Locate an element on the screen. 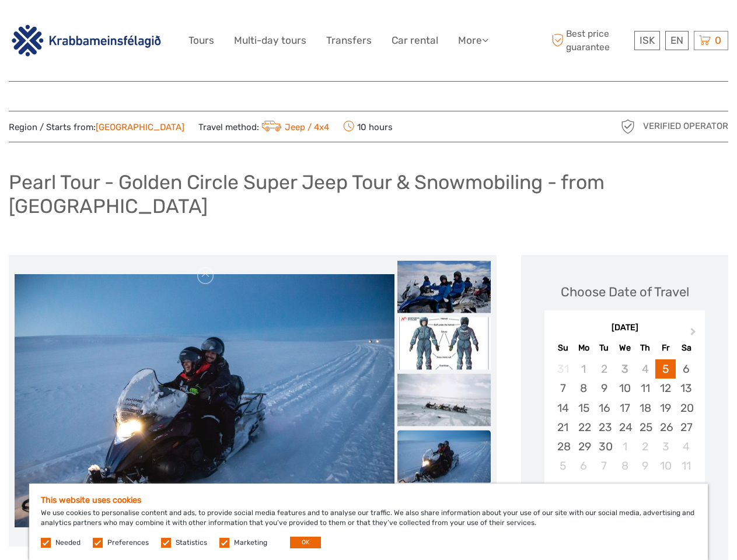  a: Tours is located at coordinates (201, 40).